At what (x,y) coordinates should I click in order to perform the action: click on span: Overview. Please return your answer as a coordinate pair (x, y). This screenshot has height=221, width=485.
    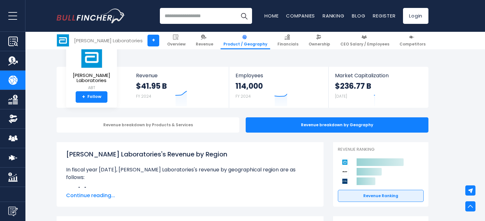
    Looking at the image, I should click on (177, 44).